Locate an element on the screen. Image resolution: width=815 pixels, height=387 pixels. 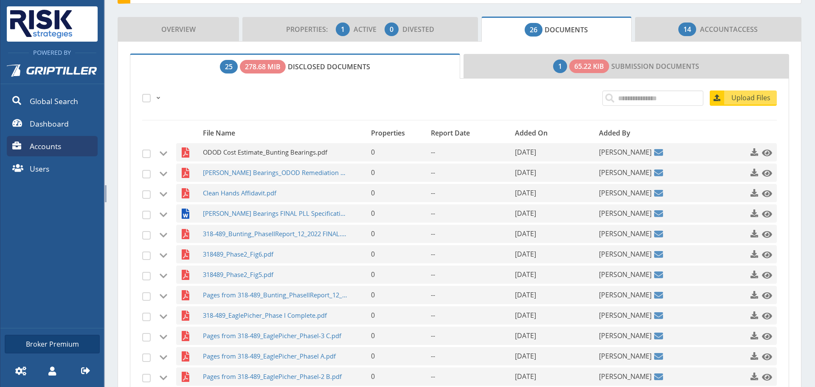
span: Pages from 318-489_EaglePicher_PhaseI-2 B.pdf is located at coordinates (275, 376).